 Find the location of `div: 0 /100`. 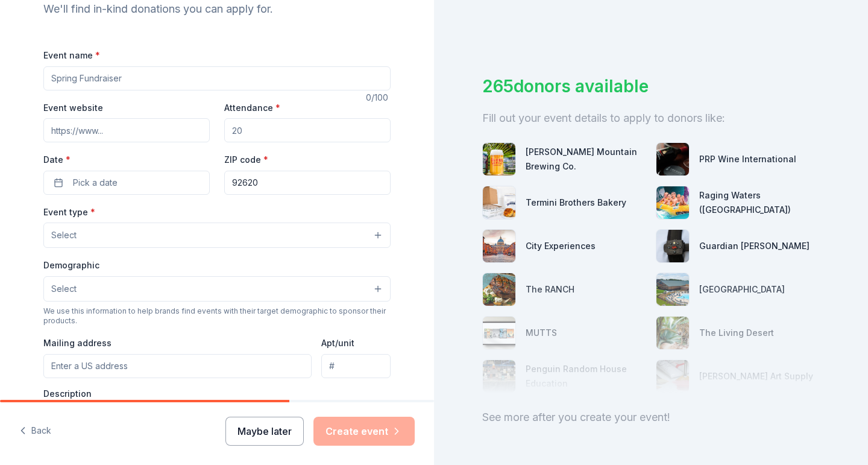

div: 0 /100 is located at coordinates (378, 98).